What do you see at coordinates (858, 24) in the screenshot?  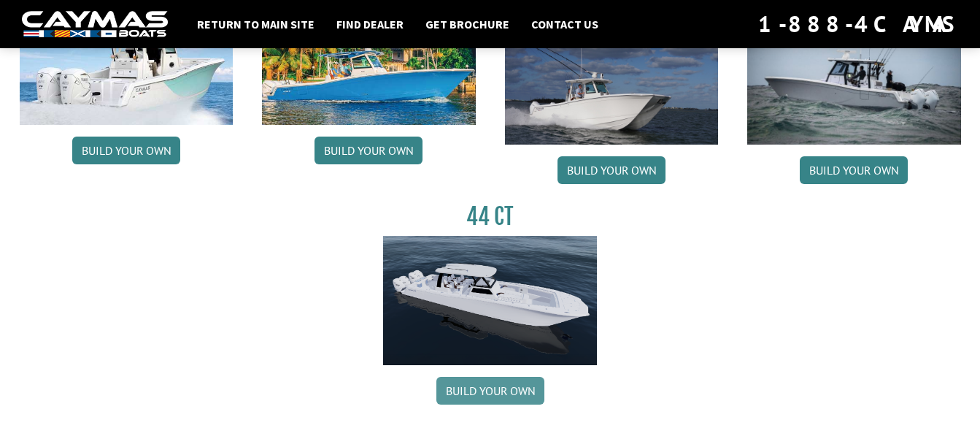 I see `div: 1-888-4CAYMAS` at bounding box center [858, 24].